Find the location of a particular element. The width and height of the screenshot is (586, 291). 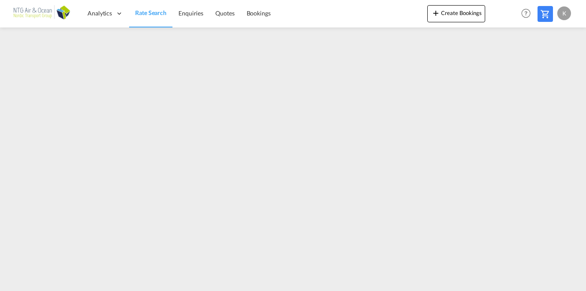

span: Analytics is located at coordinates (99, 13).